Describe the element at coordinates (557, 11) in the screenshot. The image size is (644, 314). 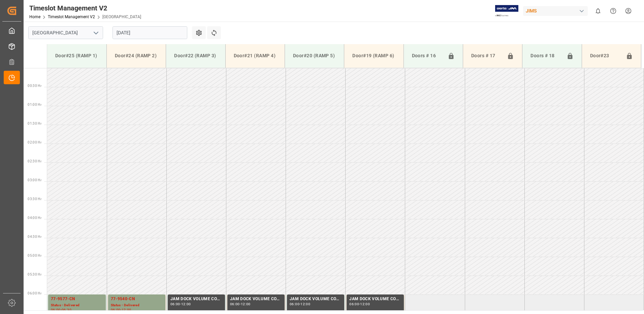
I see `button: JIMS` at that location.